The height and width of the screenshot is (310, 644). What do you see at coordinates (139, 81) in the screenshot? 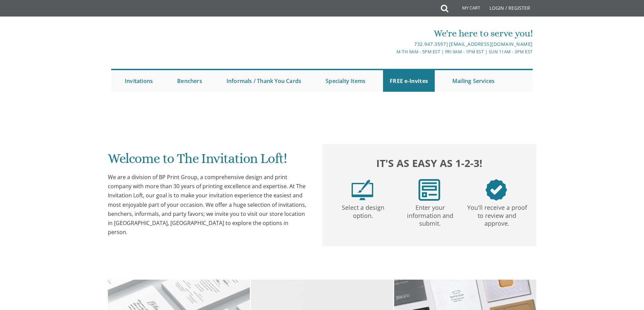
I see `a: Invitations` at bounding box center [139, 81].